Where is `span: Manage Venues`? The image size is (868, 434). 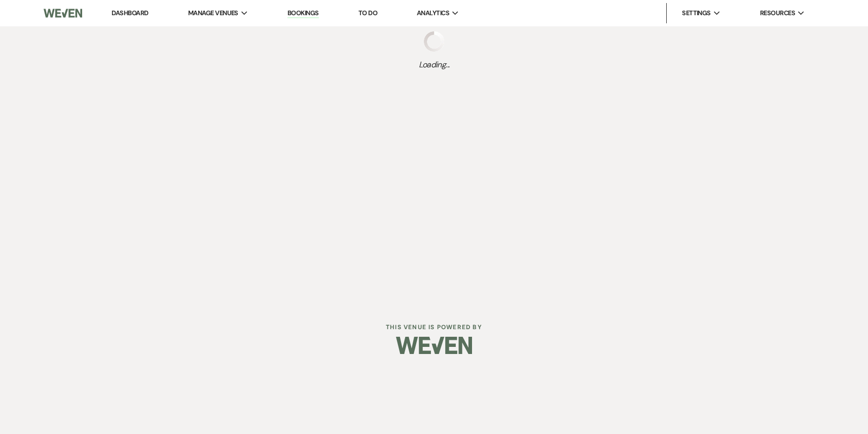
span: Manage Venues is located at coordinates (213, 13).